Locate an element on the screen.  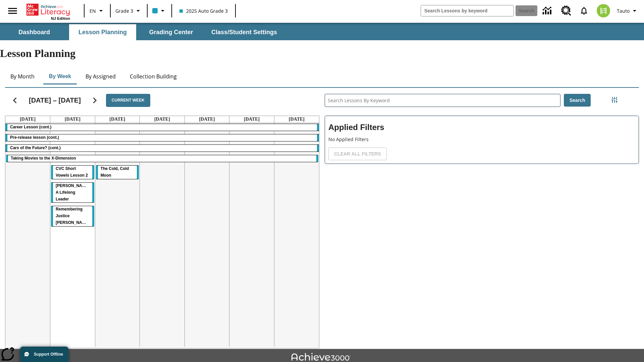
button: Collection Building is located at coordinates (153, 76).